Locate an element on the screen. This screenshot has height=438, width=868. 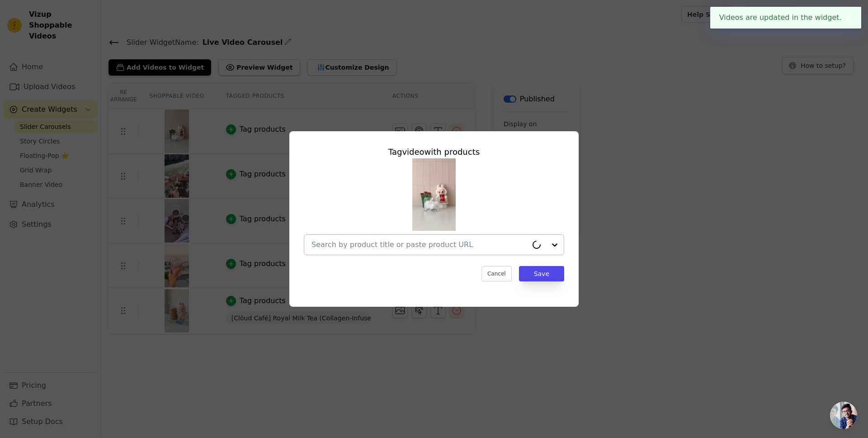
button: Cancel is located at coordinates (496, 274).